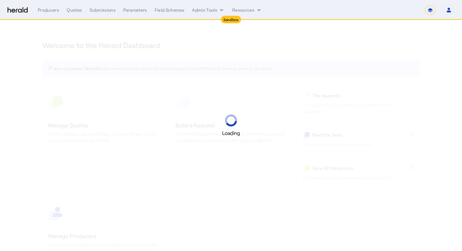  What do you see at coordinates (18, 10) in the screenshot?
I see `img: Herald Logo` at bounding box center [18, 10].